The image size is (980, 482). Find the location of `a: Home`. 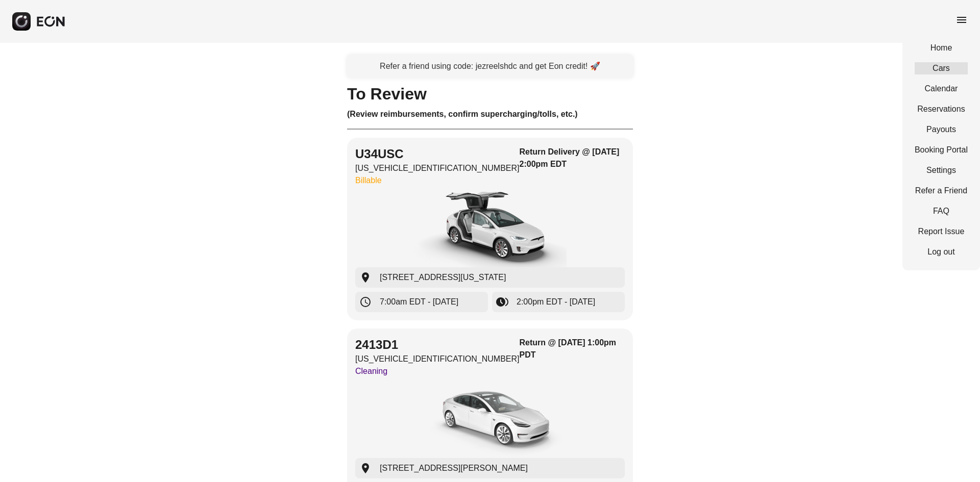

a: Home is located at coordinates (941, 48).